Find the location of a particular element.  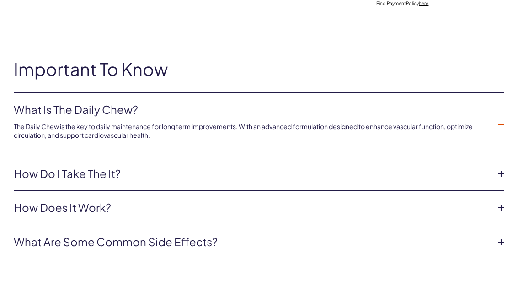

span: Find Payment is located at coordinates (391, 3).